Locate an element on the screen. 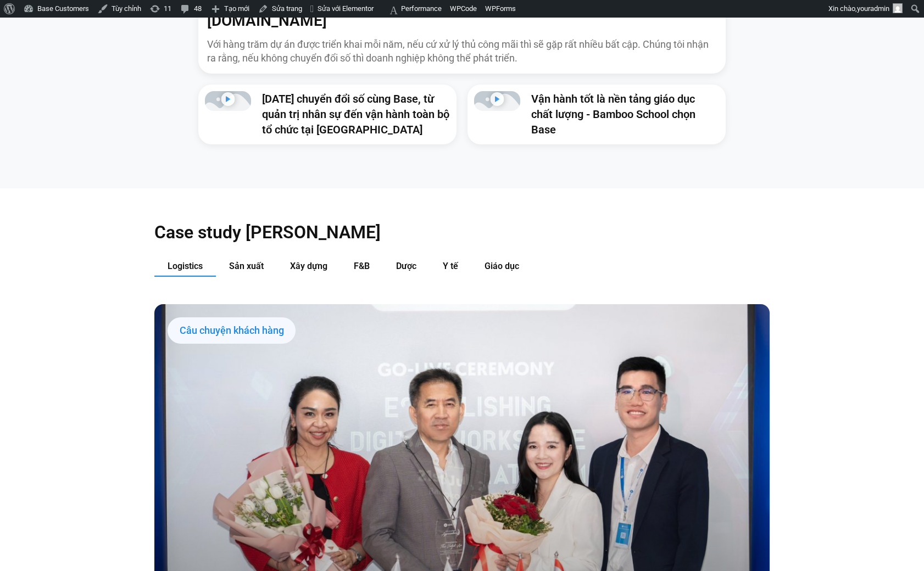  a: Vận hành tốt là nền tảng giáo dục chất lượng - Bamboo School chọn Base is located at coordinates (613, 114).